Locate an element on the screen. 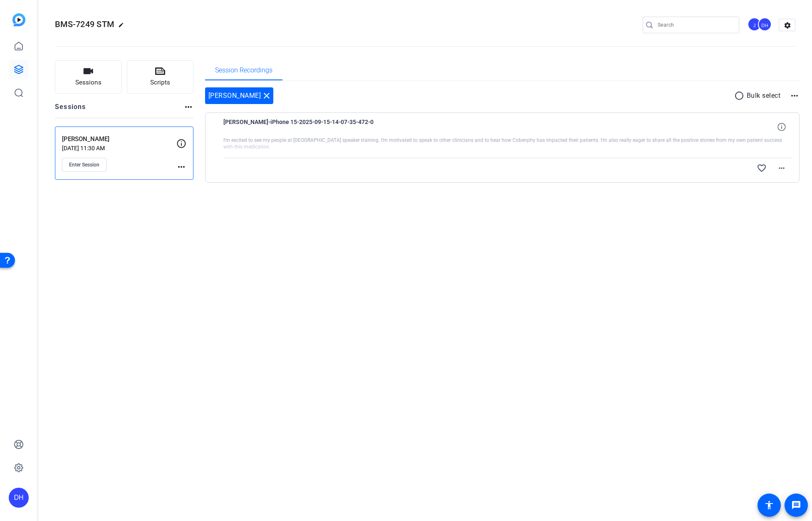 This screenshot has width=812, height=521. div: J is located at coordinates (754, 24).